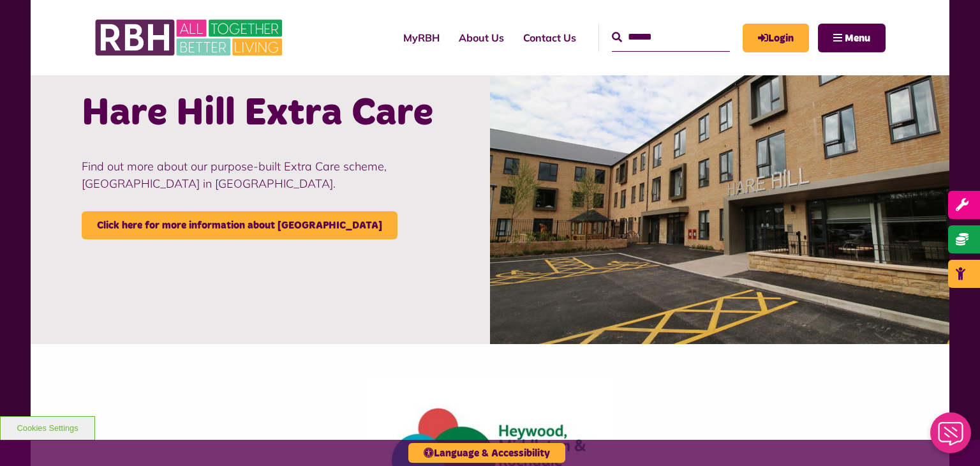  What do you see at coordinates (28, 24) in the screenshot?
I see `div: Close Web Assistant` at bounding box center [28, 24].